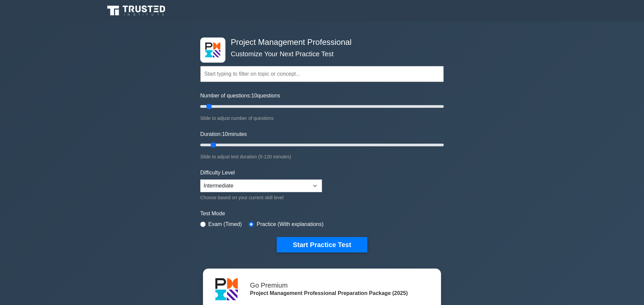 This screenshot has height=305, width=644. What do you see at coordinates (223, 135) in the screenshot?
I see `label: Duration: minutes` at bounding box center [223, 135].